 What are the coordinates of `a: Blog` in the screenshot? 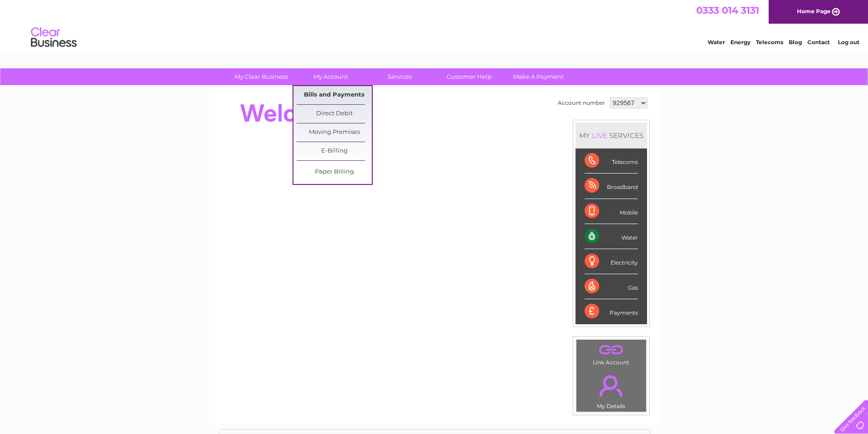 It's located at (795, 42).